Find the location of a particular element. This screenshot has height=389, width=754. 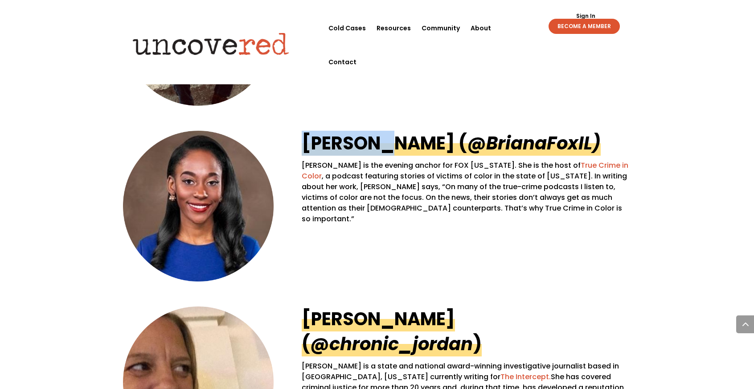

img: BrianaCollins is located at coordinates (198, 206).